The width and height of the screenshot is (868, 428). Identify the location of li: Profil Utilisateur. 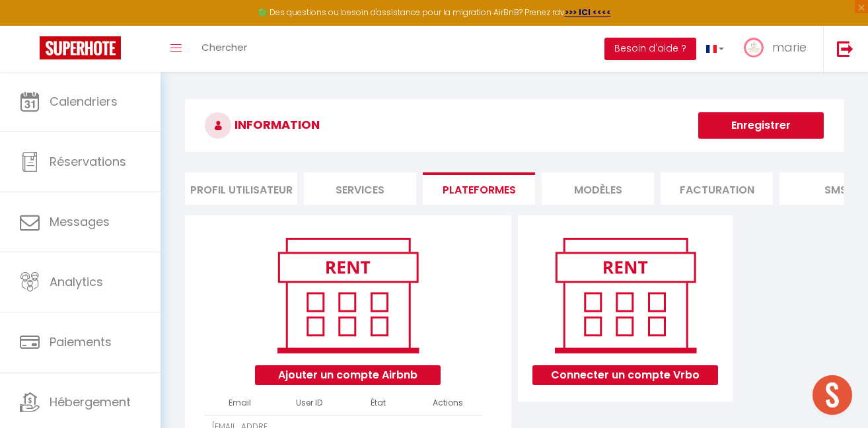
(241, 188).